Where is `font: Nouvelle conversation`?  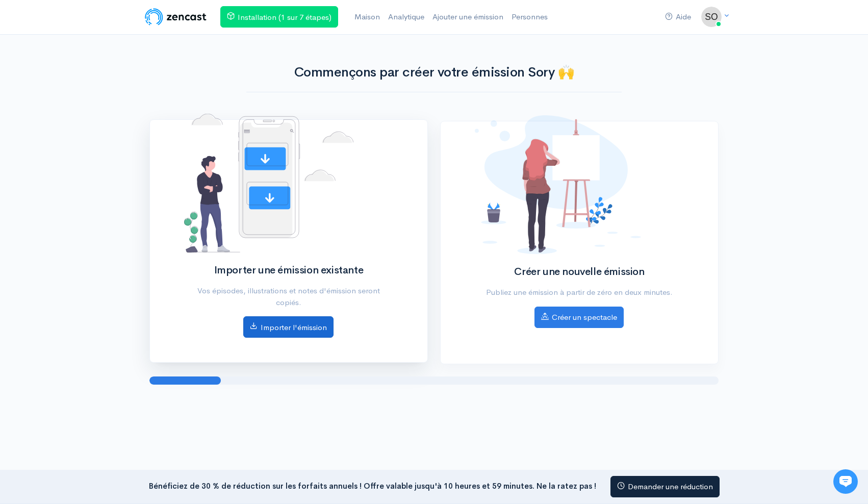
font: Nouvelle conversation is located at coordinates (95, 145).